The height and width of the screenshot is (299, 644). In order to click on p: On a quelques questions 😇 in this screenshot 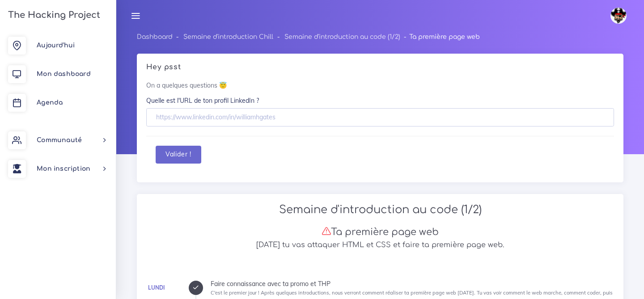, I will do `click(380, 85)`.